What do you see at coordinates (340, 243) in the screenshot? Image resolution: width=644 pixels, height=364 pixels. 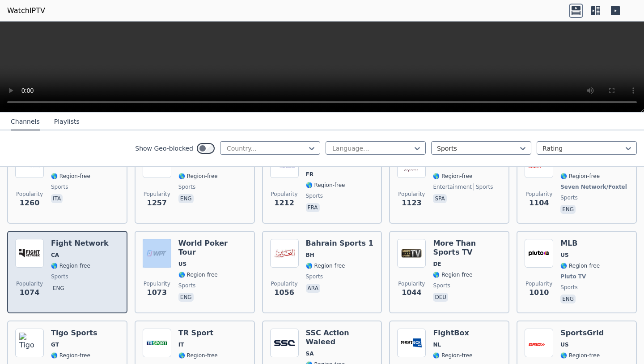 I see `h6: Bahrain Sports 1` at bounding box center [340, 243].